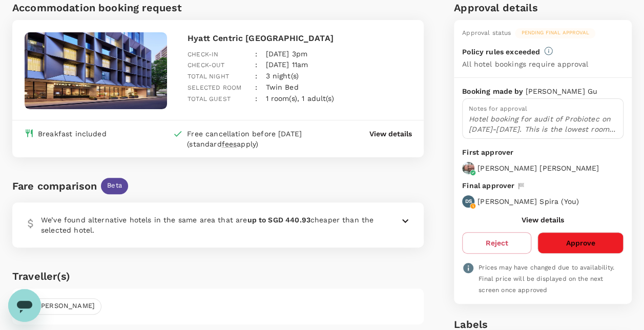 Image resolution: width=644 pixels, height=330 pixels. What do you see at coordinates (214, 88) in the screenshot?
I see `span: Selected room` at bounding box center [214, 88].